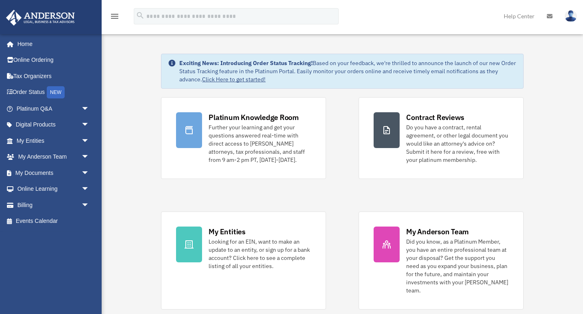  I want to click on img: Anderson Advisors Platinum Portal, so click(40, 17).